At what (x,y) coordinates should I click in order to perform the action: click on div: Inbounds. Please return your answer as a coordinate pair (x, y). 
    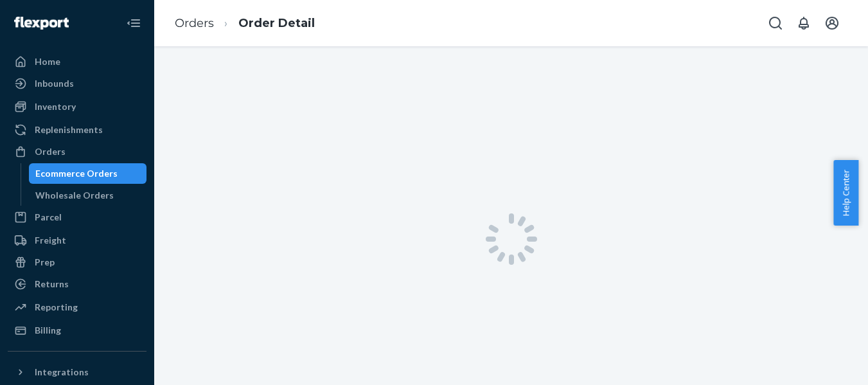
    Looking at the image, I should click on (54, 84).